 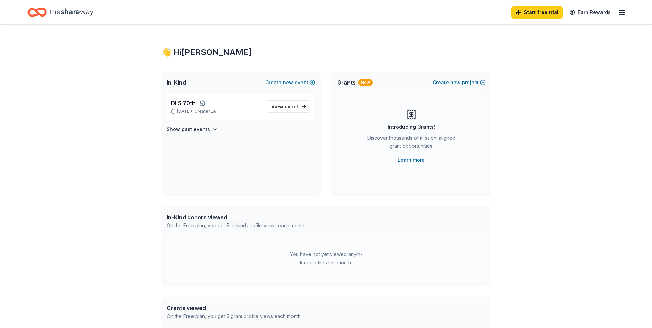 What do you see at coordinates (365, 83) in the screenshot?
I see `div: New` at bounding box center [365, 83].